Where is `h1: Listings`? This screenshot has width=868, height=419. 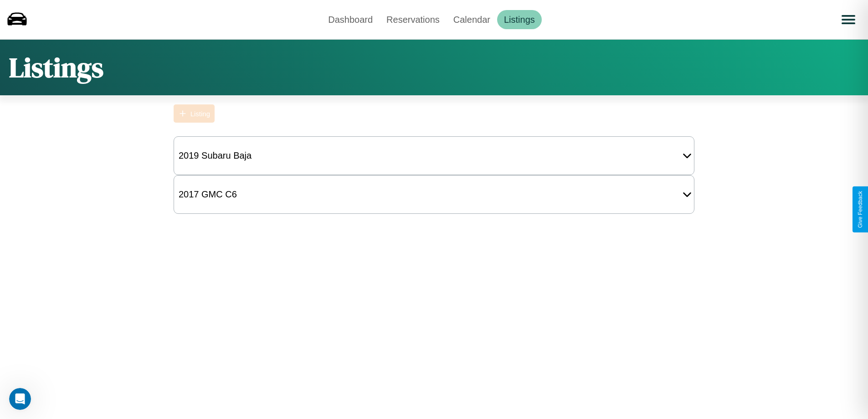
h1: Listings is located at coordinates (56, 67).